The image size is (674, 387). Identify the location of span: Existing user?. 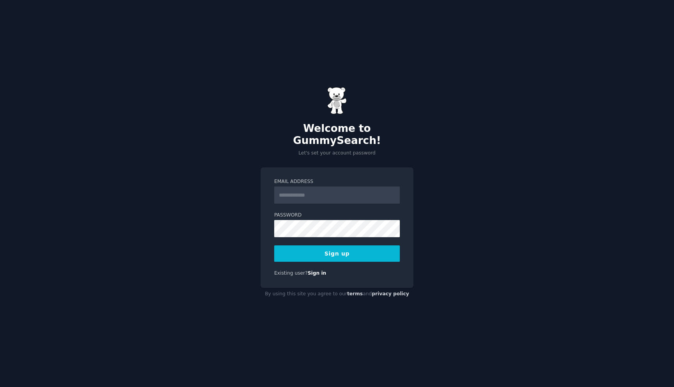
(291, 273).